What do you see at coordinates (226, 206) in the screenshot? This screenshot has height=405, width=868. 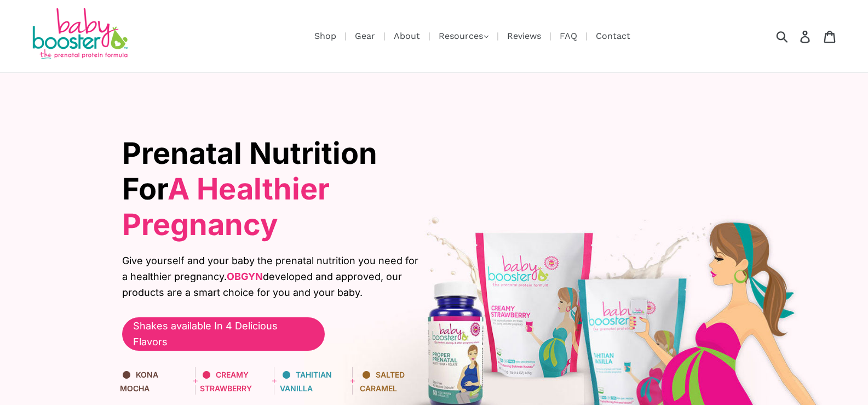 I see `span: A Healthier Pregnancy` at bounding box center [226, 206].